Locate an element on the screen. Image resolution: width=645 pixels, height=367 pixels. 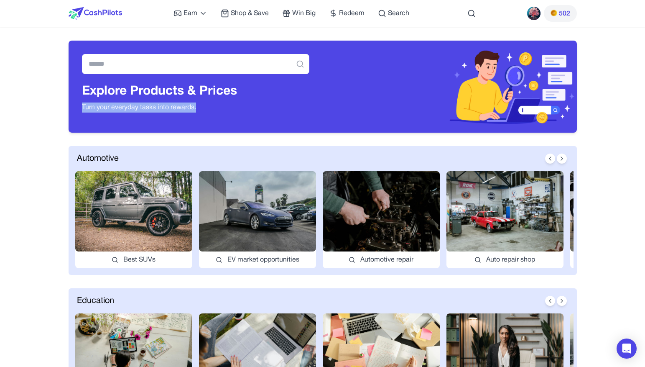
span: Best SUVs is located at coordinates (139, 260).